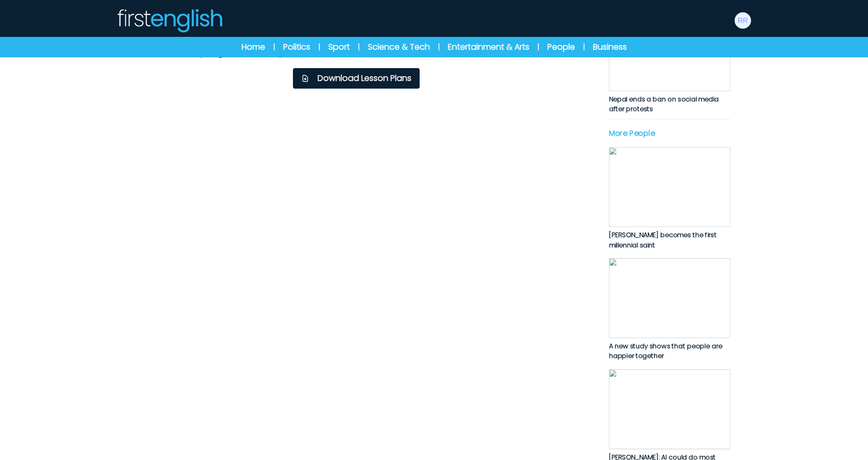 The width and height of the screenshot is (868, 460). What do you see at coordinates (670, 187) in the screenshot?
I see `img: idBUw8wlOFhRFgD1DNH7eqyG59K9j6OnHmCXDVG4.jpg` at bounding box center [670, 187].